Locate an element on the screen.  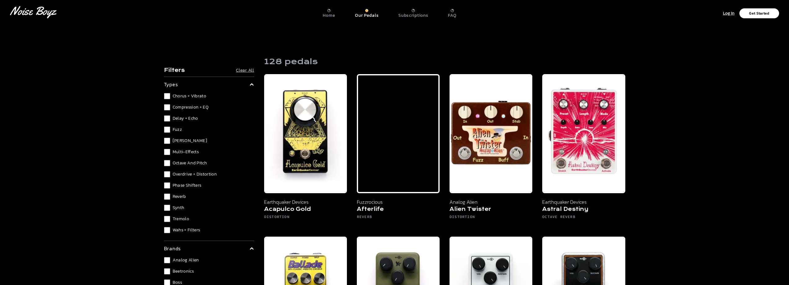
span: Analog Alien is located at coordinates (186, 260).